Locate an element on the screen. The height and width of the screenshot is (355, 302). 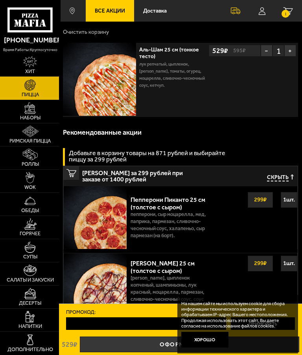
h3: Рекомендованные акции is located at coordinates (102, 132).